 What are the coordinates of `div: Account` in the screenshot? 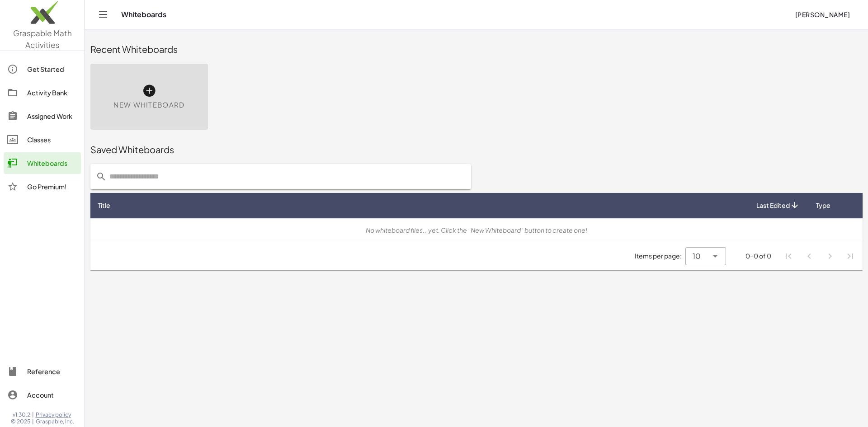 It's located at (52, 395).